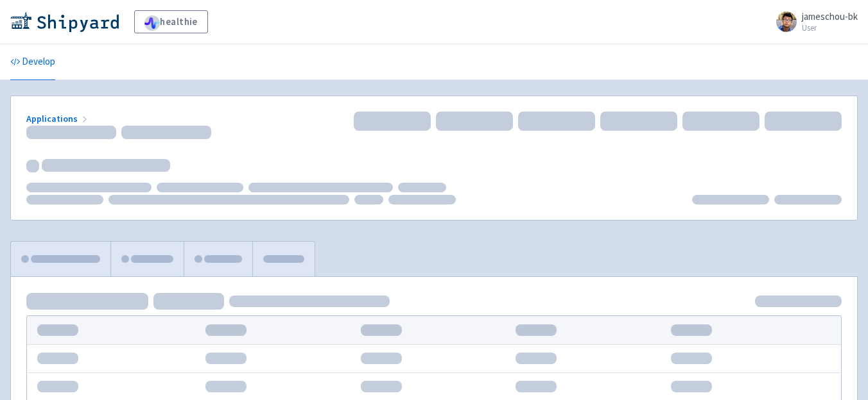  I want to click on img: Shipyard logo, so click(65, 22).